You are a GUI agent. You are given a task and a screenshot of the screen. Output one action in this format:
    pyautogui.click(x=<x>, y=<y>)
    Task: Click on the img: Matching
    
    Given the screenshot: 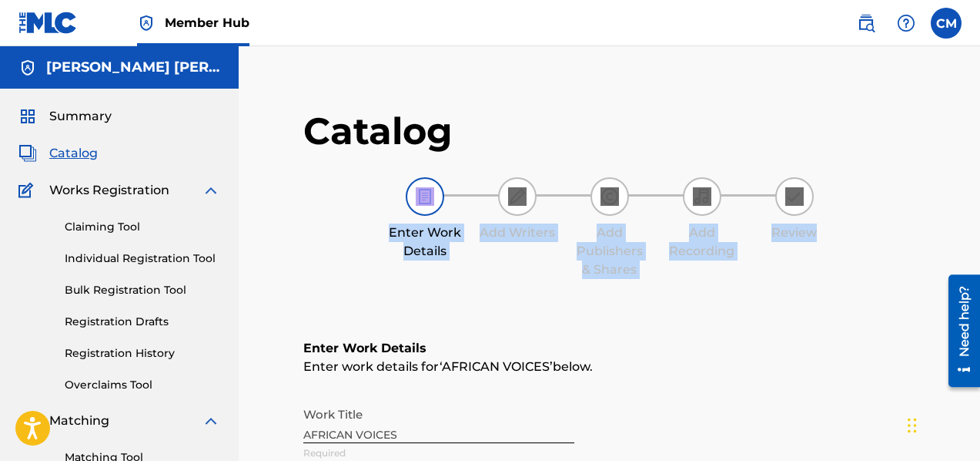 What is the action you would take?
    pyautogui.click(x=28, y=421)
    